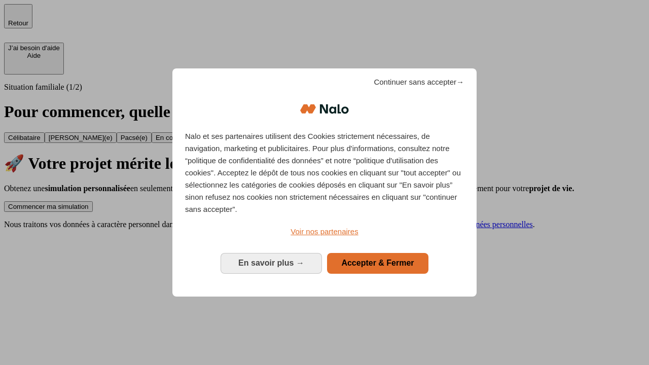  What do you see at coordinates (419, 82) in the screenshot?
I see `span: Continuer sans accepter→` at bounding box center [419, 82].